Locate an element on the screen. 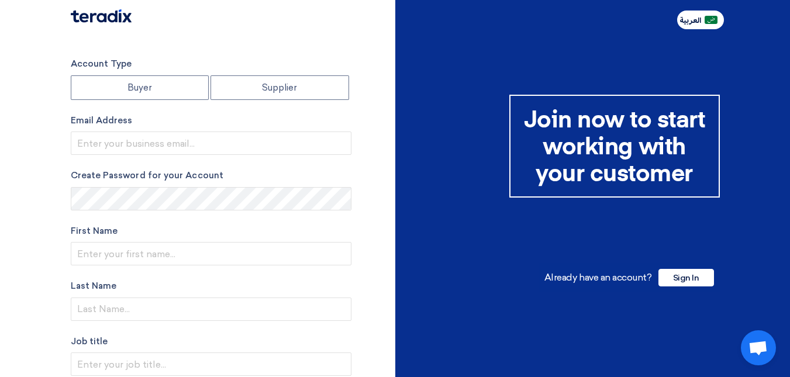 The image size is (790, 377). span: Already have an account? is located at coordinates (598, 277).